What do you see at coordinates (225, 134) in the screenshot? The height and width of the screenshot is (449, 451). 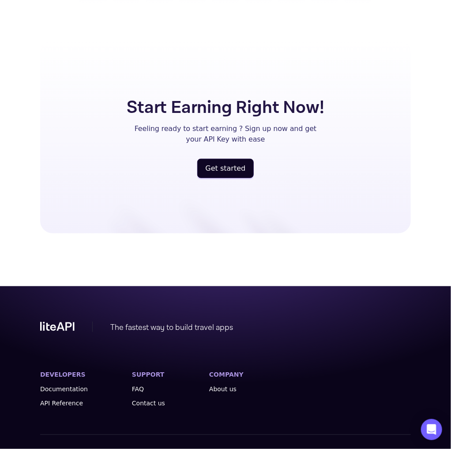 I see `p: Feeling ready to start earning ? Sign up now and get your API Key with ease` at bounding box center [225, 134].